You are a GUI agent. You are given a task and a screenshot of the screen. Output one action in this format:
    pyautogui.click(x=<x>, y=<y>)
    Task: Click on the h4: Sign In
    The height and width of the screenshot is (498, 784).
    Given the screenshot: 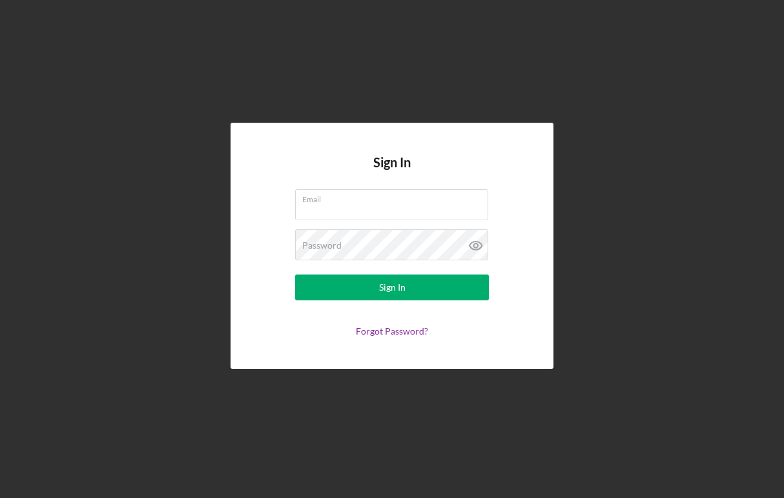 What is the action you would take?
    pyautogui.click(x=392, y=172)
    